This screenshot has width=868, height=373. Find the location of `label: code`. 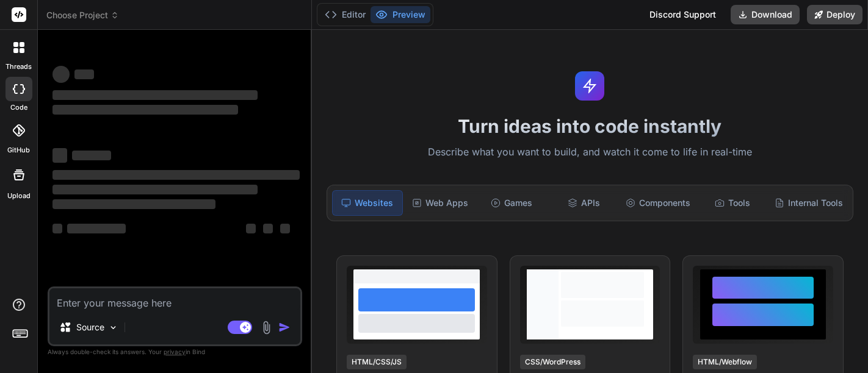

label: code is located at coordinates (19, 108).